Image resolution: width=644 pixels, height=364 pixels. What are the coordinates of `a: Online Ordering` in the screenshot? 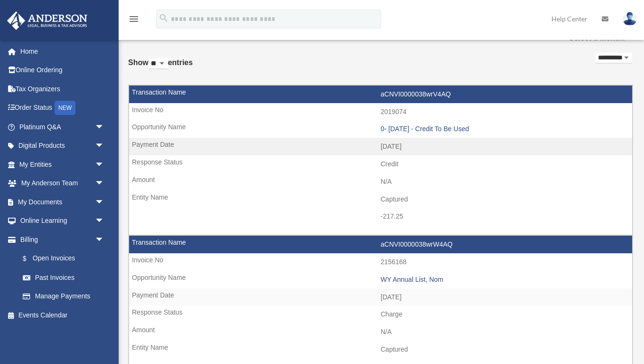 It's located at (63, 71).